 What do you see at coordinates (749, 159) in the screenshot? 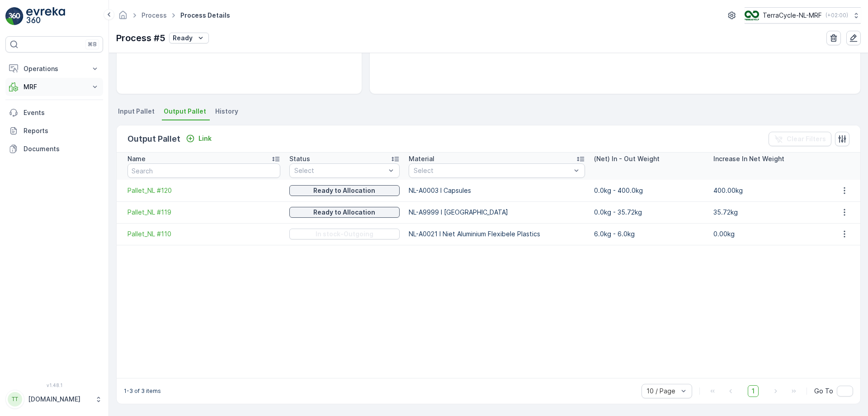
I see `p: Increase In Net Weight` at bounding box center [749, 159].